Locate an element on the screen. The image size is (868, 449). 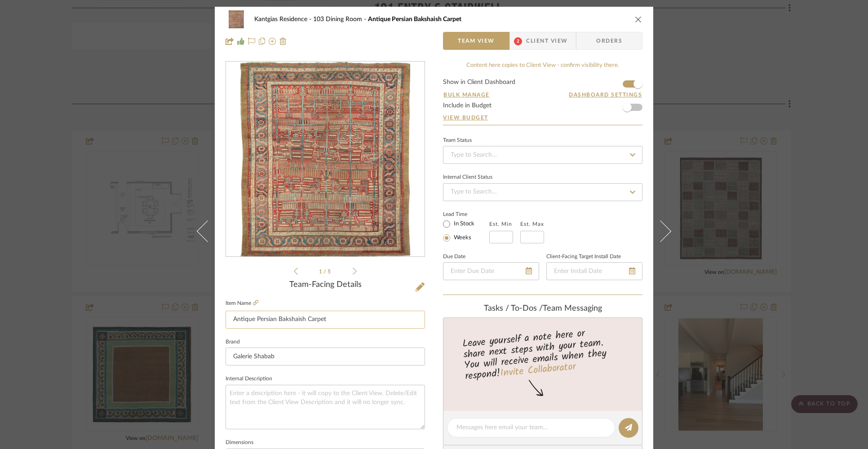
label: Est. Max is located at coordinates (532, 224).